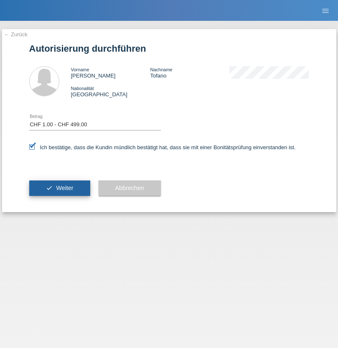  I want to click on i: check, so click(49, 188).